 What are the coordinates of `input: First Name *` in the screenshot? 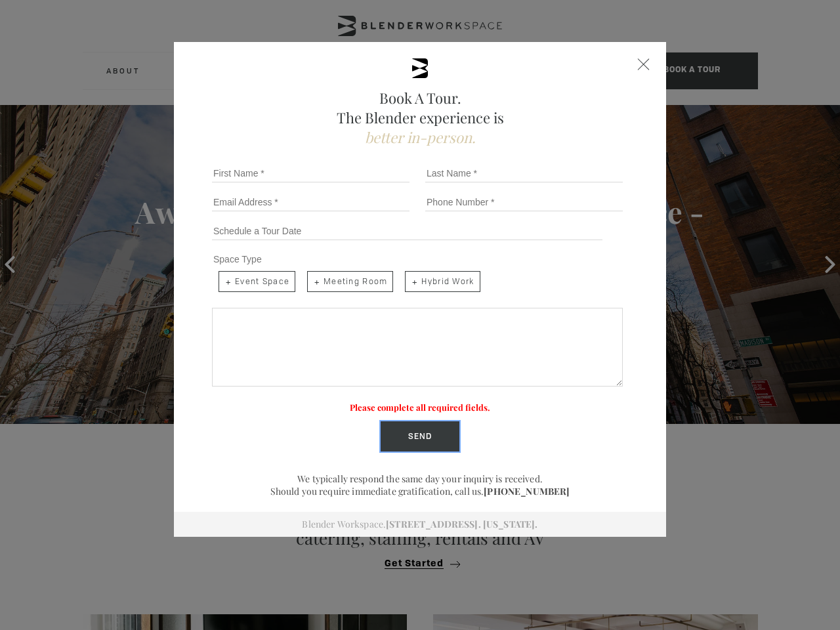 It's located at (310, 173).